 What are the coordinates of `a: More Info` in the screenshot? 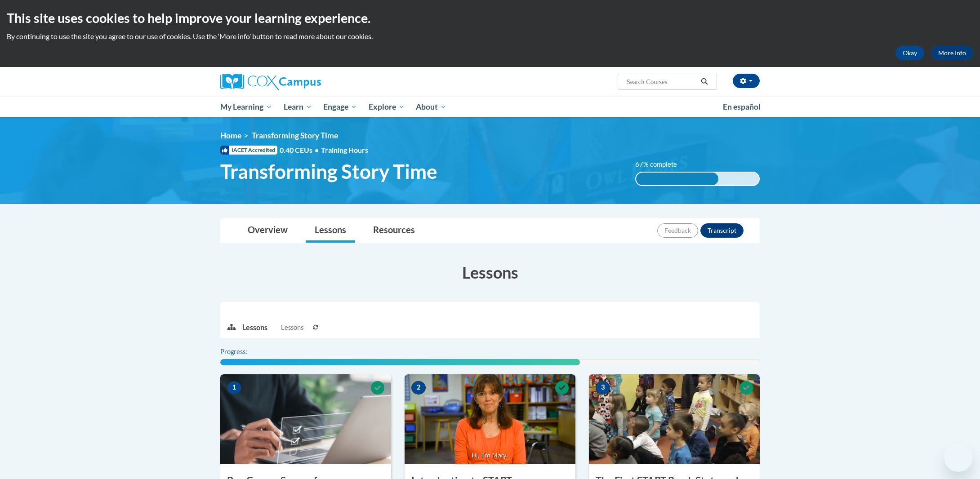 It's located at (952, 53).